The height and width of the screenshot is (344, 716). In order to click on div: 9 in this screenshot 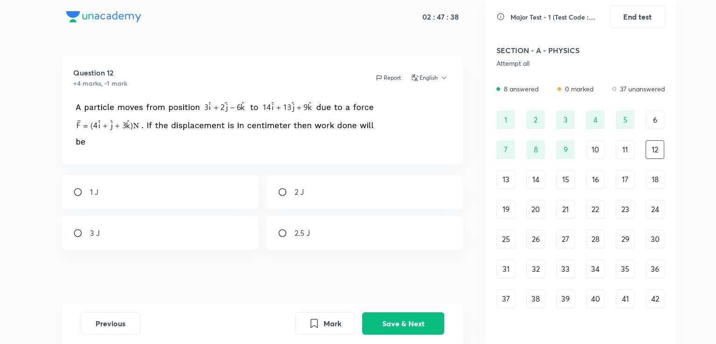, I will do `click(565, 150)`.